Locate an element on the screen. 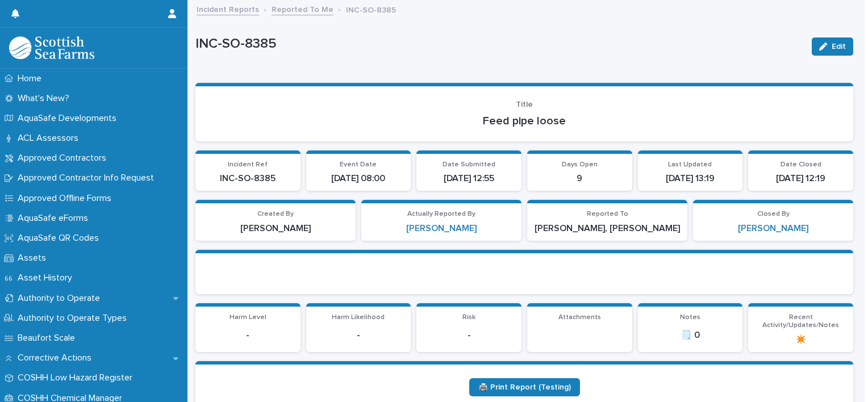 This screenshot has height=402, width=868. span: Closed By is located at coordinates (773, 214).